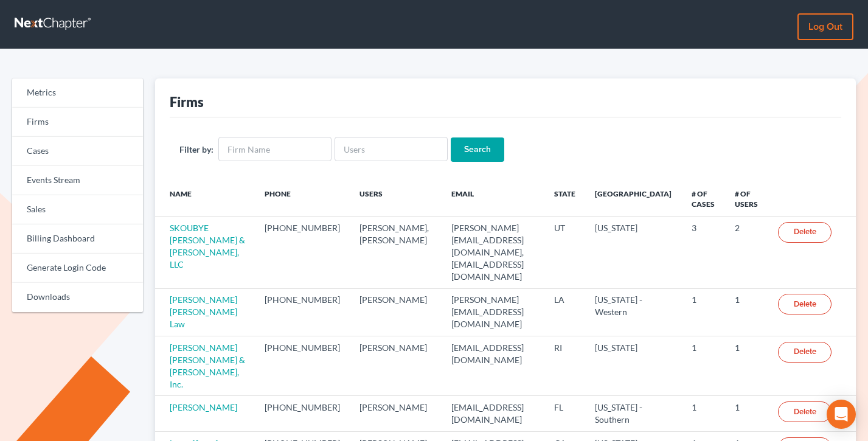  Describe the element at coordinates (77, 210) in the screenshot. I see `a: Sales` at that location.